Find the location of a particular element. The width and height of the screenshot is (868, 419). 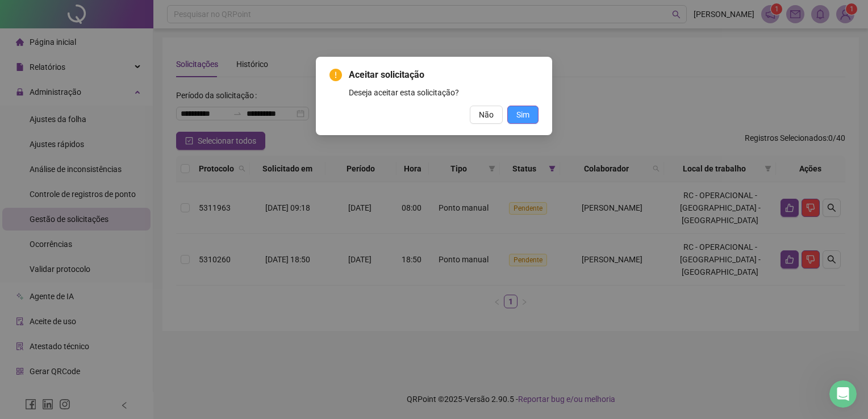

div: Deseja aceitar esta solicitação? is located at coordinates (444, 92).